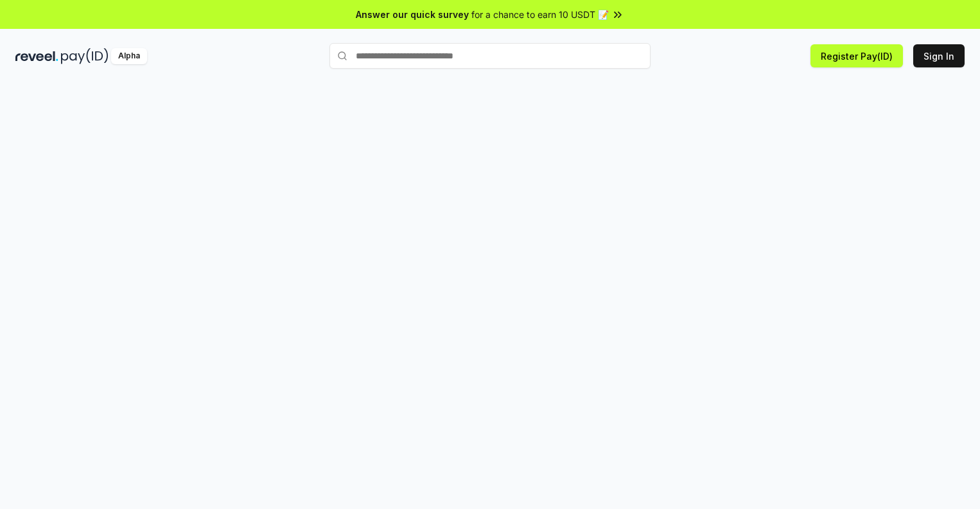 This screenshot has height=509, width=980. I want to click on button: Register Pay(ID), so click(857, 56).